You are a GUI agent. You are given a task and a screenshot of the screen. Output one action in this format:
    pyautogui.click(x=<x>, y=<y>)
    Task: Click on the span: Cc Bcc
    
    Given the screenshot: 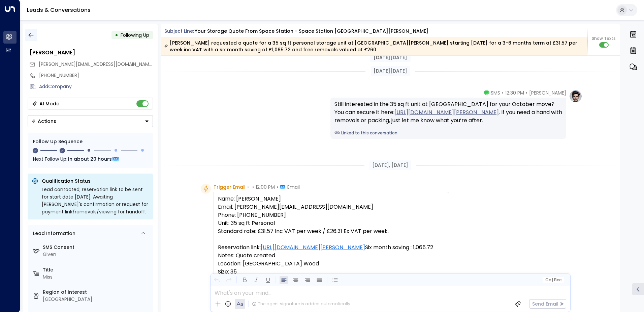 What is the action you would take?
    pyautogui.click(x=553, y=280)
    